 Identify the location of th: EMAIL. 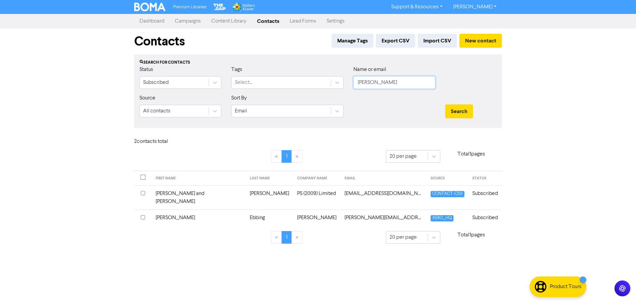
(383, 178).